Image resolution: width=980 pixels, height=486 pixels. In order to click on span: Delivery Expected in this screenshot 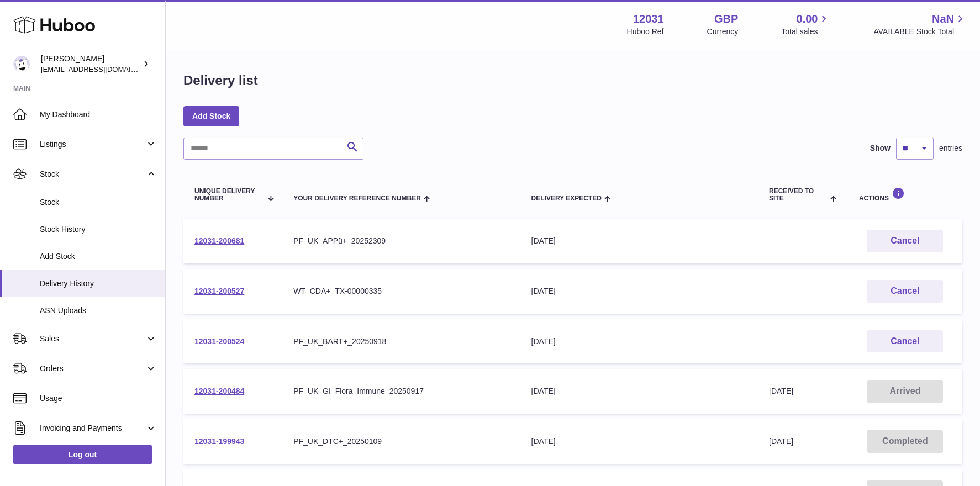, I will do `click(567, 198)`.